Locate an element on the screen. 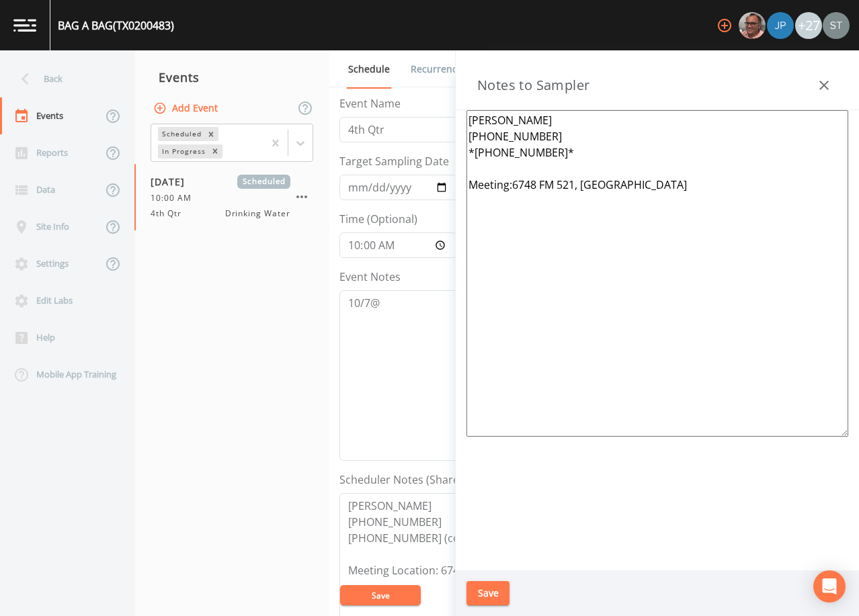 The width and height of the screenshot is (859, 616). div: +27 is located at coordinates (808, 26).